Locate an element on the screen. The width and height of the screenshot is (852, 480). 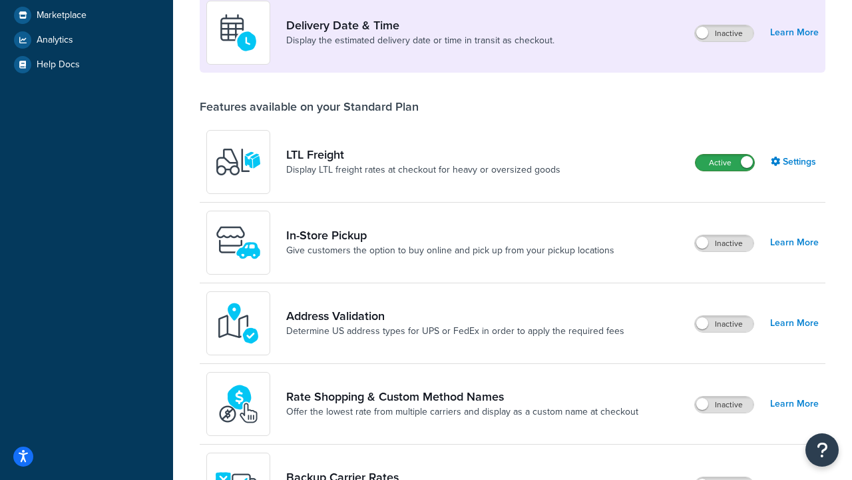
a: In-Store Pickup is located at coordinates (450, 235).